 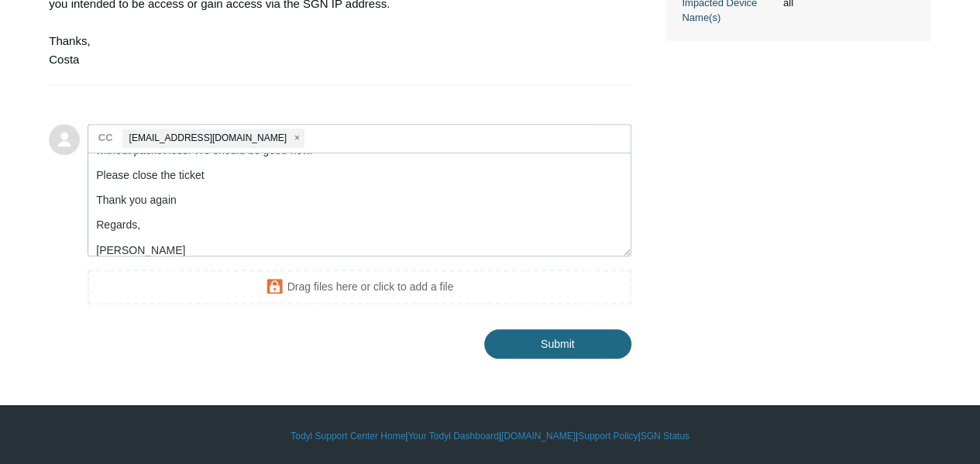 I want to click on textarea: Add your reply, so click(x=359, y=204).